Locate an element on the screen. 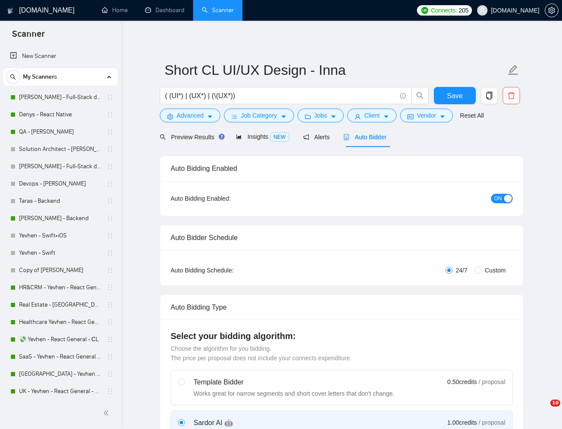  div: Auto Bidding Type is located at coordinates (341, 307).